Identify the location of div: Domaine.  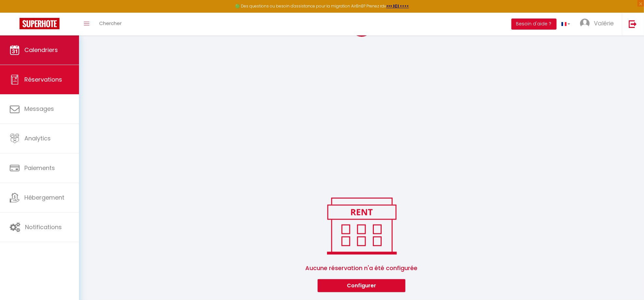
(41, 40).